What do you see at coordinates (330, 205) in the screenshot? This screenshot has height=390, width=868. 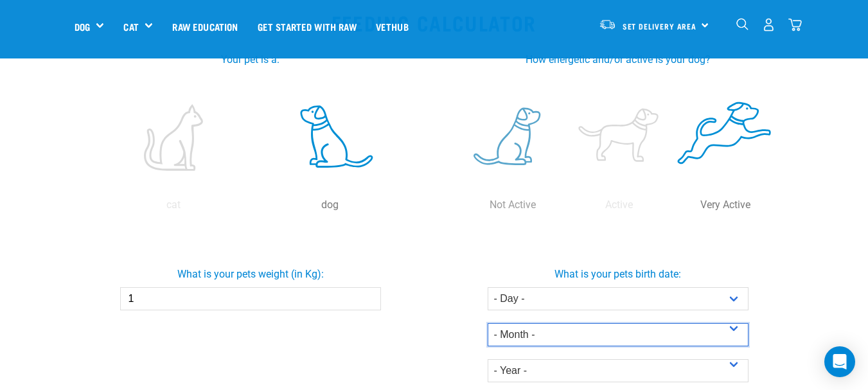 I see `p: dog` at bounding box center [330, 205].